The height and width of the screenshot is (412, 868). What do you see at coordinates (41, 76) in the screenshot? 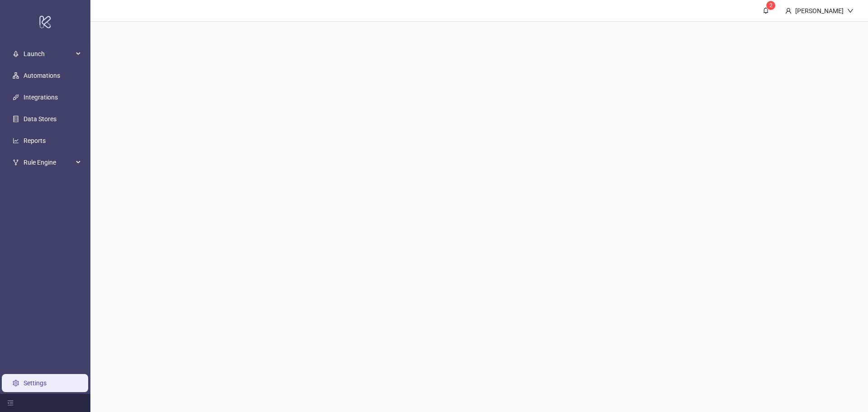
I see `a: Automations` at bounding box center [41, 76].